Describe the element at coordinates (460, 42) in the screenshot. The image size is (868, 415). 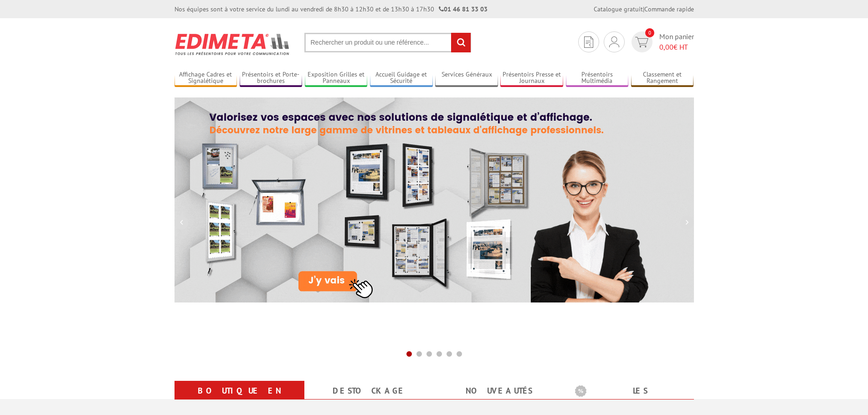
I see `input: rechercher` at that location.